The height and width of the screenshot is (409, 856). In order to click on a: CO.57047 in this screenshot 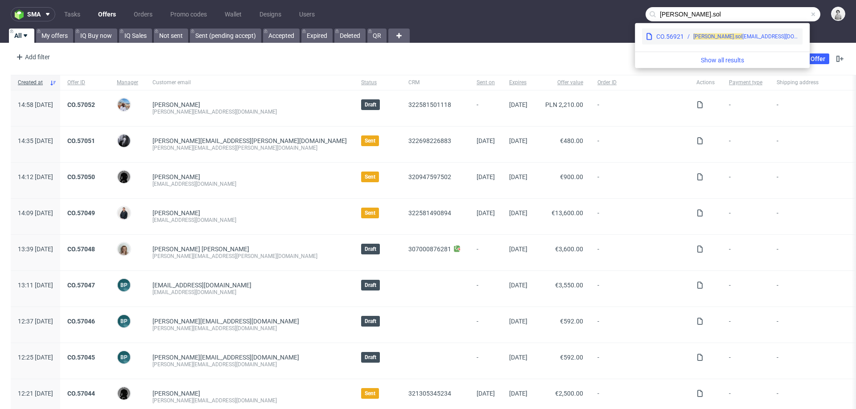, I will do `click(81, 285)`.